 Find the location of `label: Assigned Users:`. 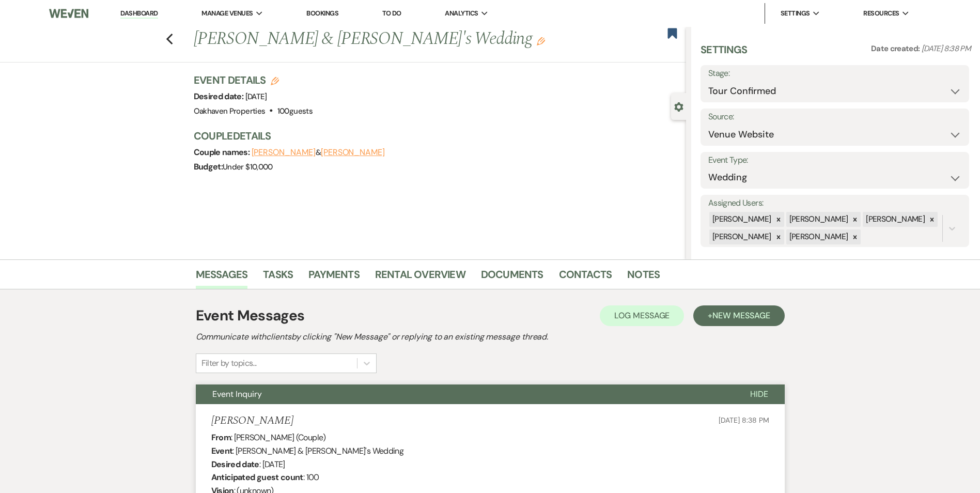

label: Assigned Users: is located at coordinates (835, 203).